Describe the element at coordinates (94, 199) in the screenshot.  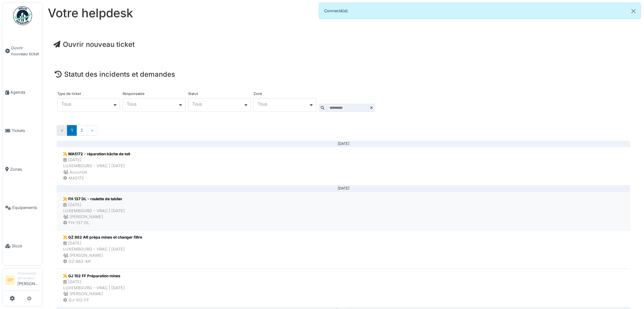
I see `div: FH 137 DL - roulette de tablier` at that location.